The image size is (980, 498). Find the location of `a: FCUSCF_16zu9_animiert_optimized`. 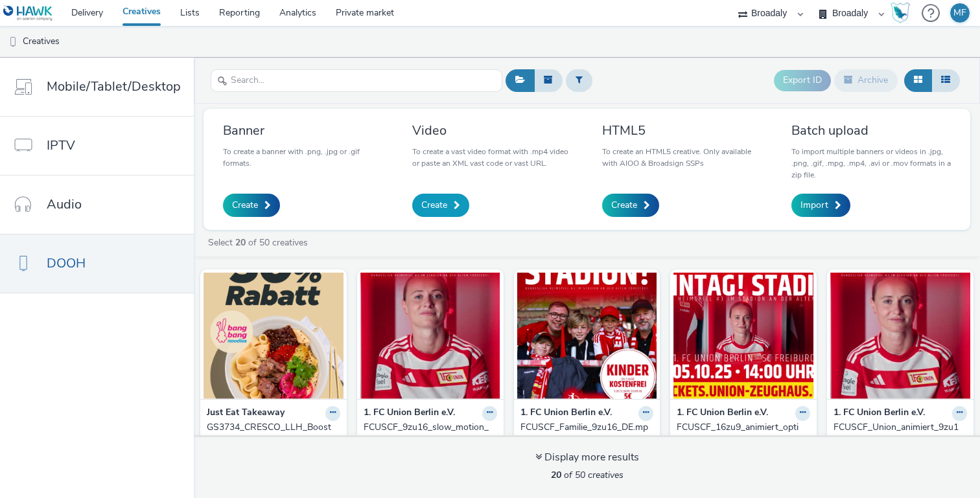

a: FCUSCF_16zu9_animiert_optimized is located at coordinates (744, 434).